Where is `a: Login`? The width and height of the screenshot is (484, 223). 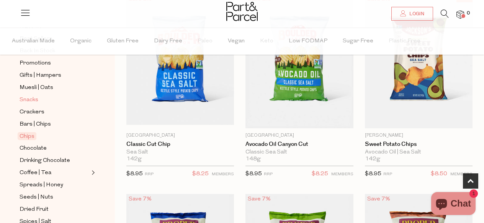 a: Login is located at coordinates (412, 14).